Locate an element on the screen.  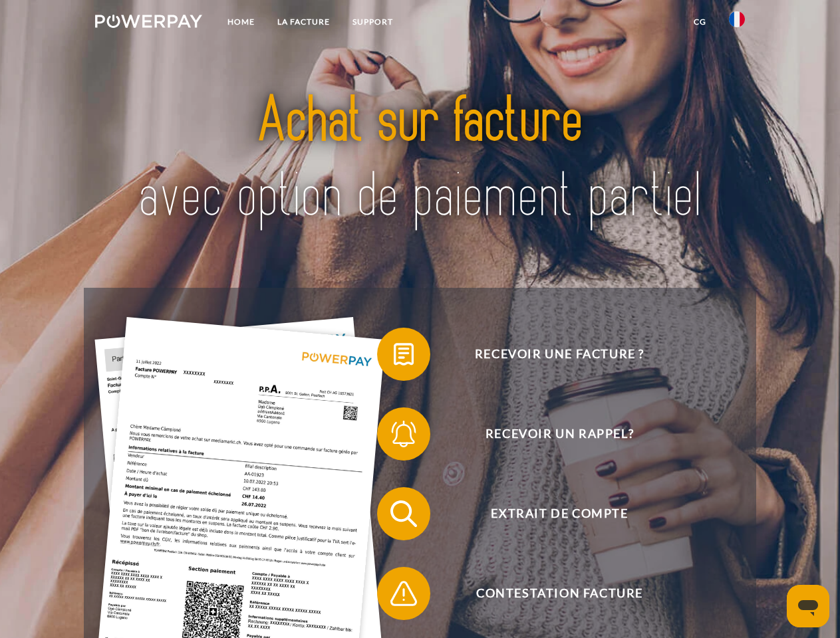
a: Recevoir un rappel? is located at coordinates (550, 434).